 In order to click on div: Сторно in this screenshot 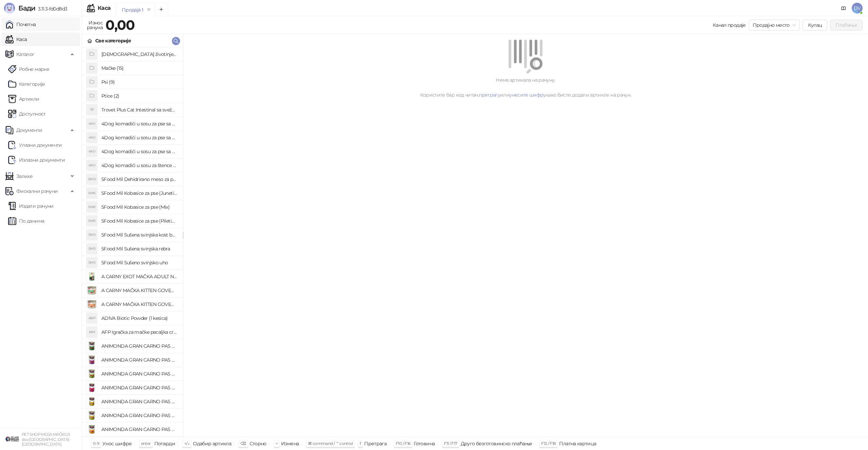, I will do `click(258, 444)`.